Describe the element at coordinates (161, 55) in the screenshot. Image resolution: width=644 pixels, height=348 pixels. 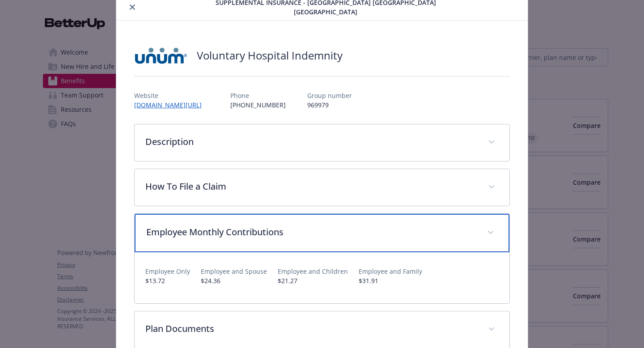
I see `img: UNUM` at that location.